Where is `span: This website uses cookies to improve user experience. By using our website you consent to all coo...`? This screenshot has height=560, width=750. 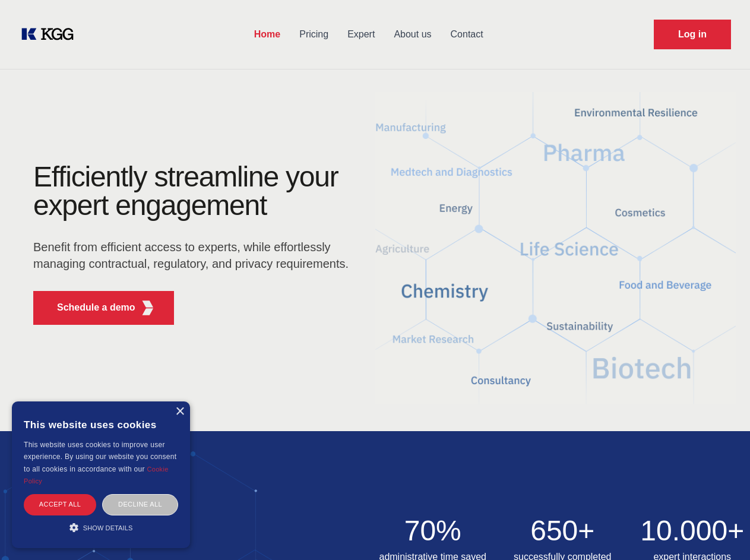
span: This website uses cookies to improve user experience. By using our website you consent to all coo... is located at coordinates (100, 456).